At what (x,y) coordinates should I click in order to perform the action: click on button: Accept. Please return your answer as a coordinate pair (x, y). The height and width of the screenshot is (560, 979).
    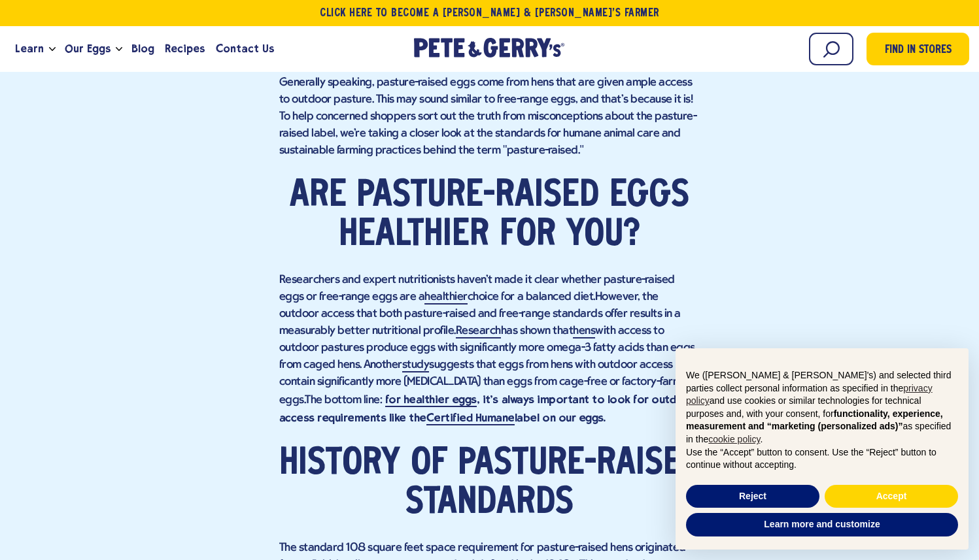
    Looking at the image, I should click on (891, 497).